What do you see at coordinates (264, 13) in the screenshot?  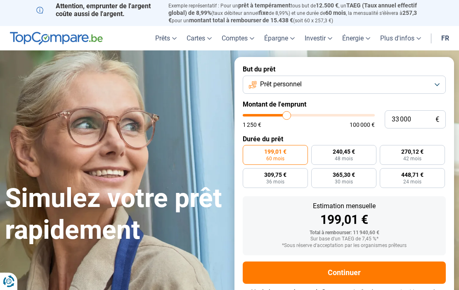 I see `span: fixe` at bounding box center [264, 13].